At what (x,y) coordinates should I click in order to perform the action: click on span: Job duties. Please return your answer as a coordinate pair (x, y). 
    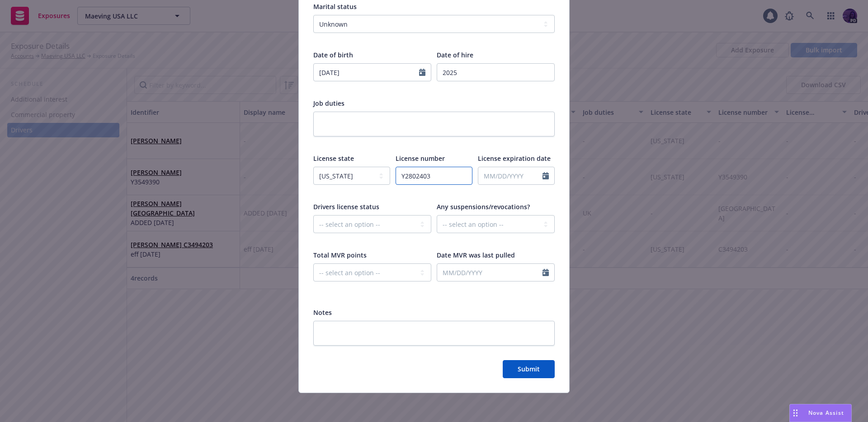
    Looking at the image, I should click on (328, 103).